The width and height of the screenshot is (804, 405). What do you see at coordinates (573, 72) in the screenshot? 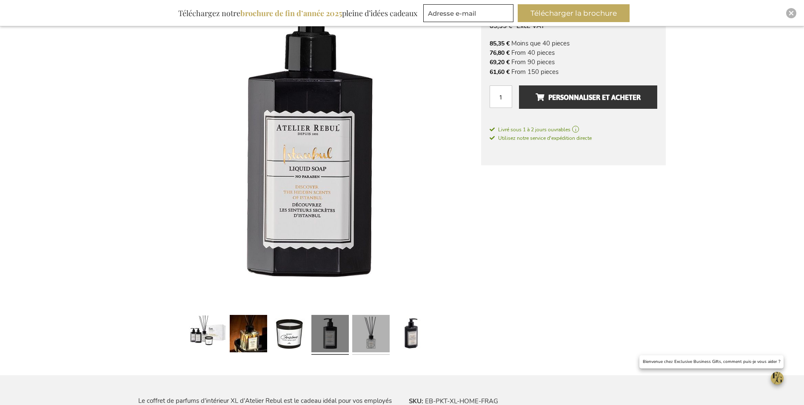
I see `li: From 150 pieces` at bounding box center [573, 72].